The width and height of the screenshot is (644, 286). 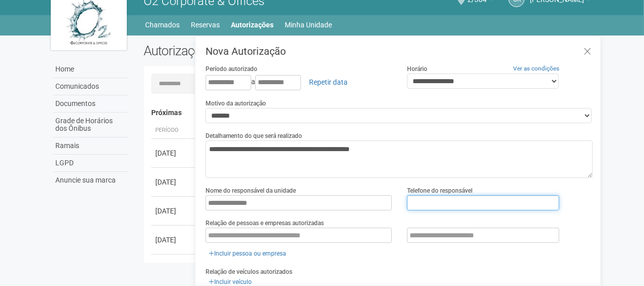 I want to click on label: Motivo da autorização, so click(x=235, y=104).